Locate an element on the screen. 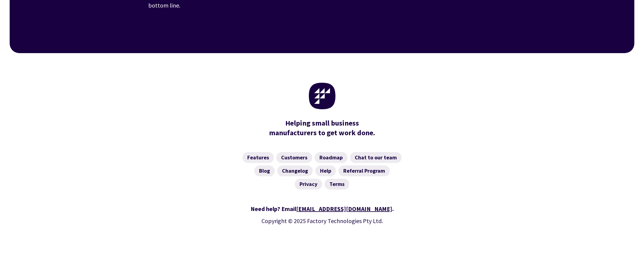  a: Customers is located at coordinates (294, 158).